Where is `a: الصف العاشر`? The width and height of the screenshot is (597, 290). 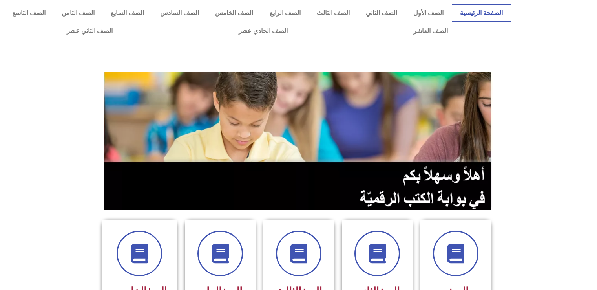 a: الصف العاشر is located at coordinates (431, 31).